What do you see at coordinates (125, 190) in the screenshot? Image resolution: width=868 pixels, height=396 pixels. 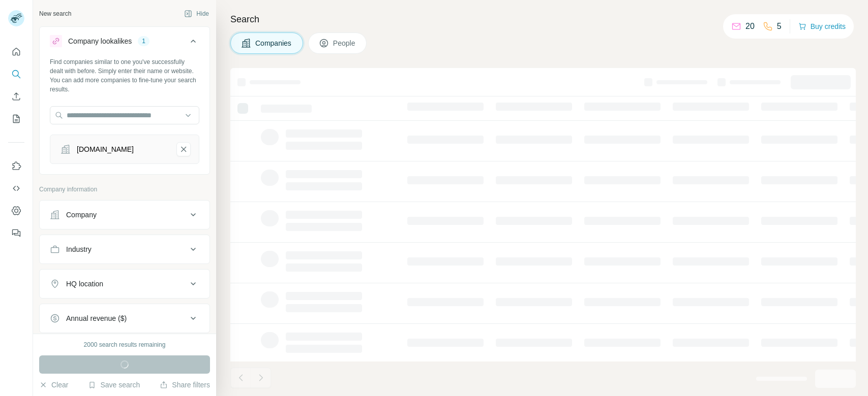 I see `p: Company information` at bounding box center [125, 190].